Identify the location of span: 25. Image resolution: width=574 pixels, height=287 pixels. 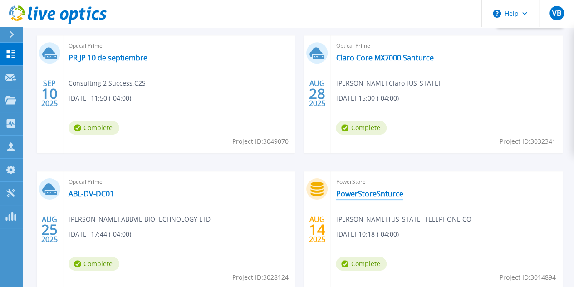
(50, 229).